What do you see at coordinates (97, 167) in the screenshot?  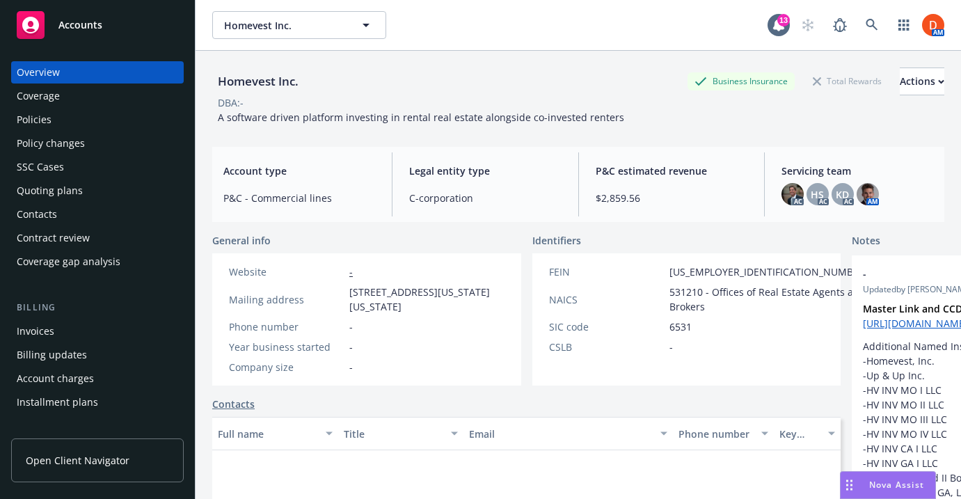 I see `a: SSC Cases` at bounding box center [97, 167].